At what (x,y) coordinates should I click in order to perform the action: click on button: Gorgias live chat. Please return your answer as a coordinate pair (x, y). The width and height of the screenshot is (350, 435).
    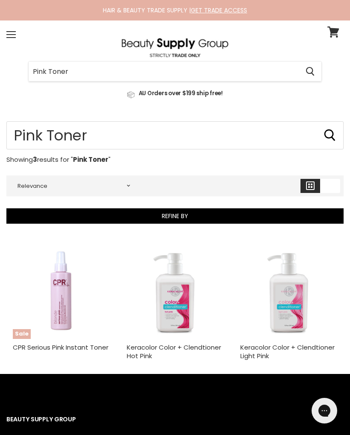
    Looking at the image, I should click on (17, 16).